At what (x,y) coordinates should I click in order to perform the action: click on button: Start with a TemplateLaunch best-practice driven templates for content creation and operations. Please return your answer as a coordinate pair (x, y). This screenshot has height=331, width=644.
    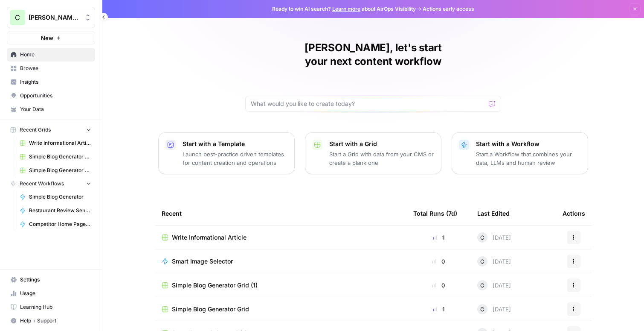
    Looking at the image, I should click on (227, 153).